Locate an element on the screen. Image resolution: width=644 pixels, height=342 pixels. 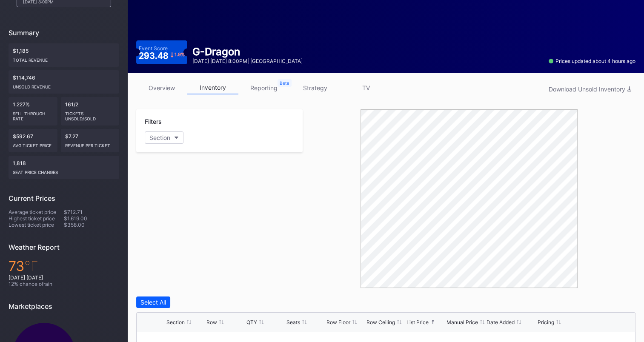
a: TV is located at coordinates (366, 88).